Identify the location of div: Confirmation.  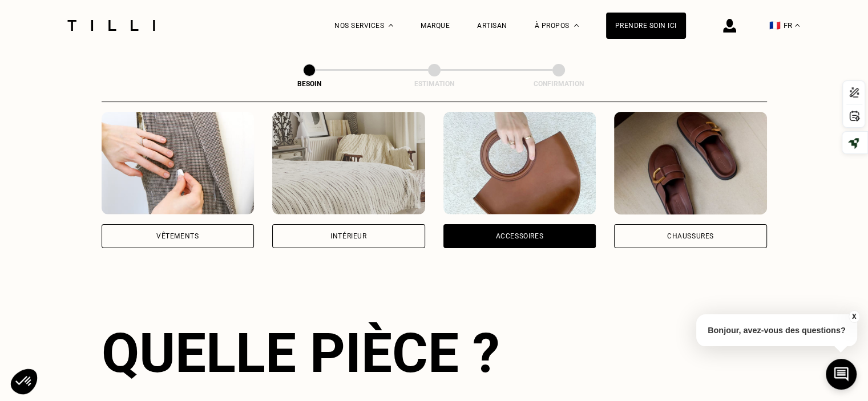
(559, 84).